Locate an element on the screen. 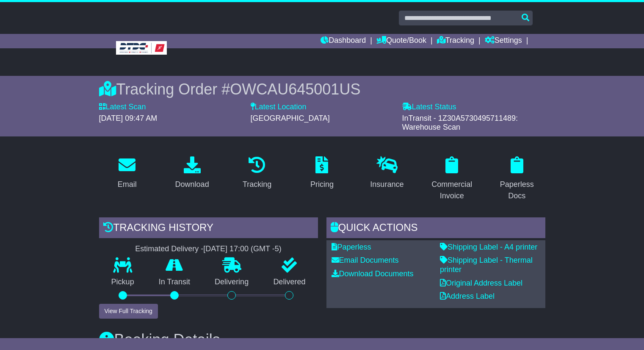  label: Latest Location is located at coordinates (278, 107).